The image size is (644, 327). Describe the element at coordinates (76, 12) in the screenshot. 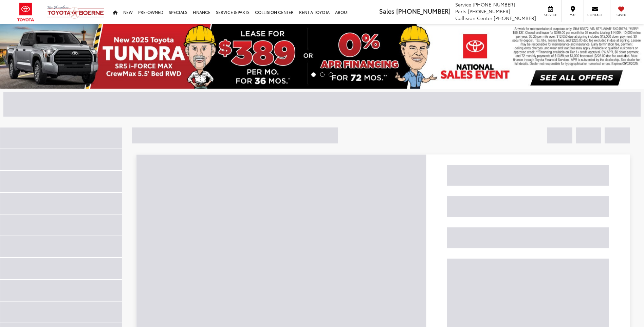

I see `img: Vic Vaughan Toyota of Boerne` at that location.